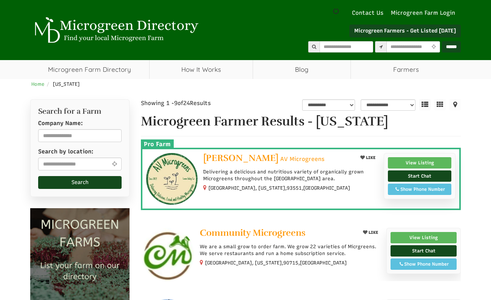 The width and height of the screenshot is (491, 300). I want to click on p: We are a small grow to order farm. We grow 22 varieties of Micrgreens. We serve restaurants and r..., so click(290, 250).